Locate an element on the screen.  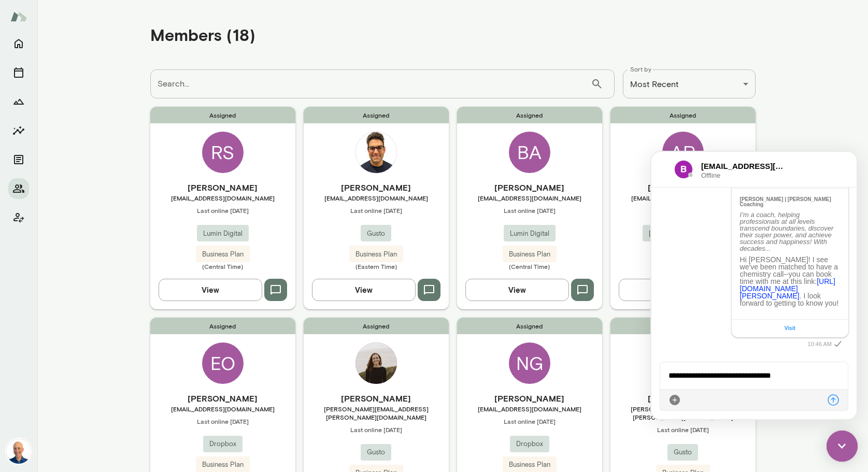
img: Mento is located at coordinates (18, 16).